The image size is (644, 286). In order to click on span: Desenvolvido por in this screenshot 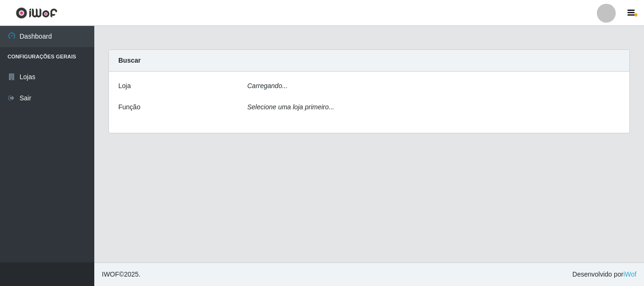, I will do `click(605, 274)`.